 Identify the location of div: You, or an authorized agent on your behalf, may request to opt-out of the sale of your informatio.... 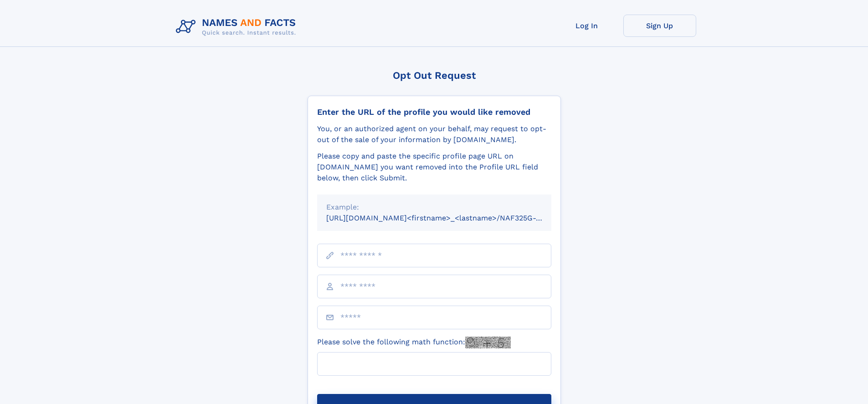
(434, 134).